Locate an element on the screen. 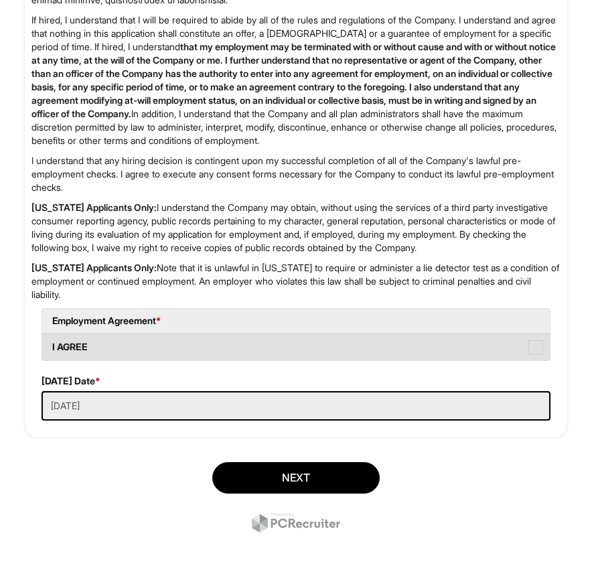 The image size is (592, 586). p: If hired, I understand that I will be required to abide by all of the rules and regulations of th... is located at coordinates (296, 80).